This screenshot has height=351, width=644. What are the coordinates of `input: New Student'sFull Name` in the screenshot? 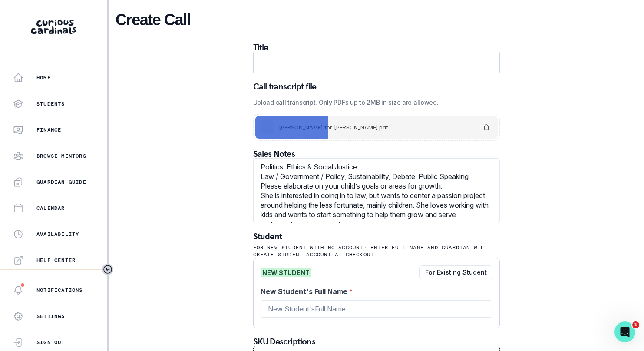 It's located at (376, 309).